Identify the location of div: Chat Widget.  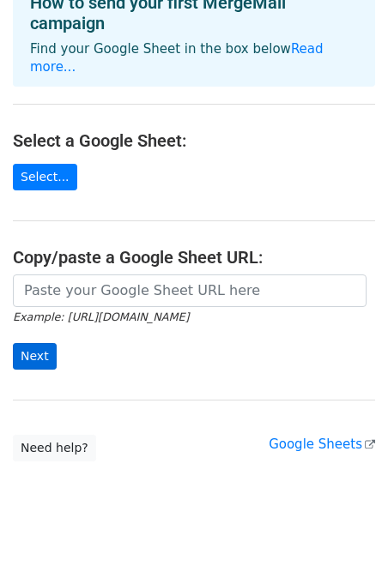
(345, 537).